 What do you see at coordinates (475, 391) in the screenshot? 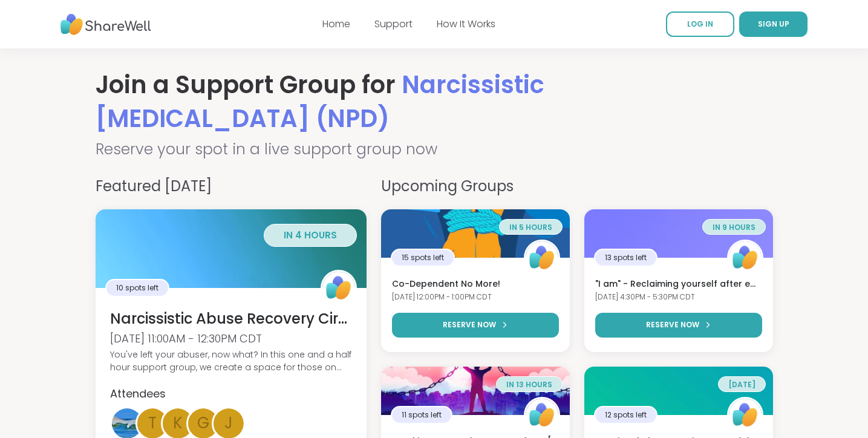
I see `img: Breaking Free: Early Recovery from Abuse` at bounding box center [475, 391].